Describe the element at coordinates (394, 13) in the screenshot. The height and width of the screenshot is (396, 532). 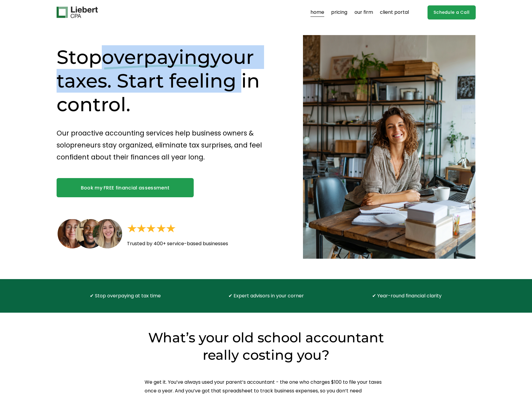
I see `a: client portal` at that location.